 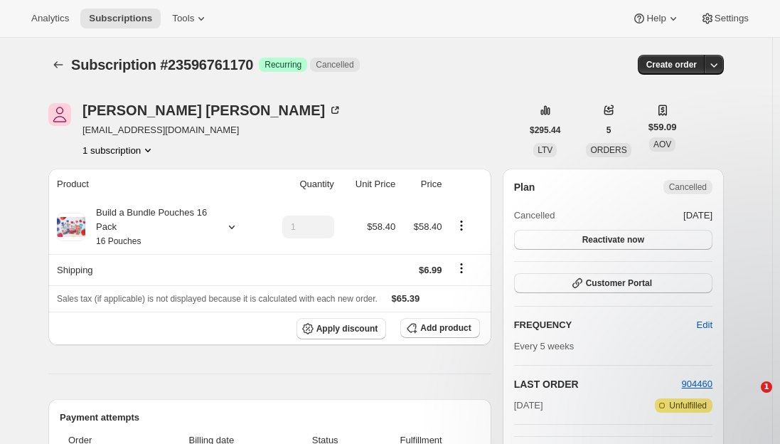 I want to click on th: Unit Price, so click(x=369, y=184).